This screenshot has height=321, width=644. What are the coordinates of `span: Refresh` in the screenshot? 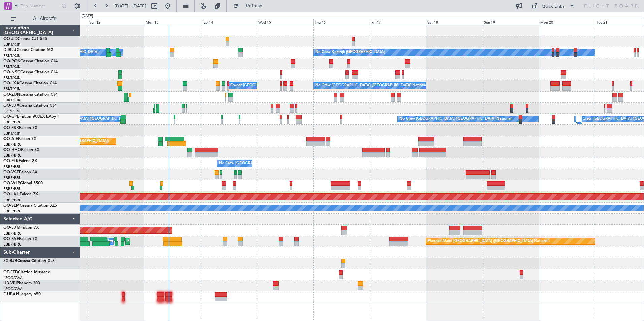 It's located at (255, 6).